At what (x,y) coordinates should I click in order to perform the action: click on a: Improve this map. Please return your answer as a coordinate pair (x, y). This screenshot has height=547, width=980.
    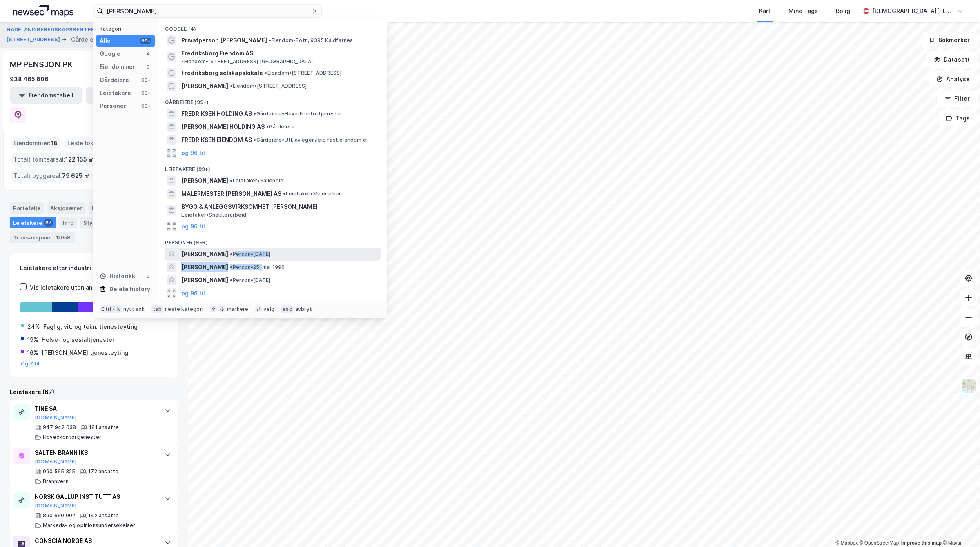
    Looking at the image, I should click on (921, 543).